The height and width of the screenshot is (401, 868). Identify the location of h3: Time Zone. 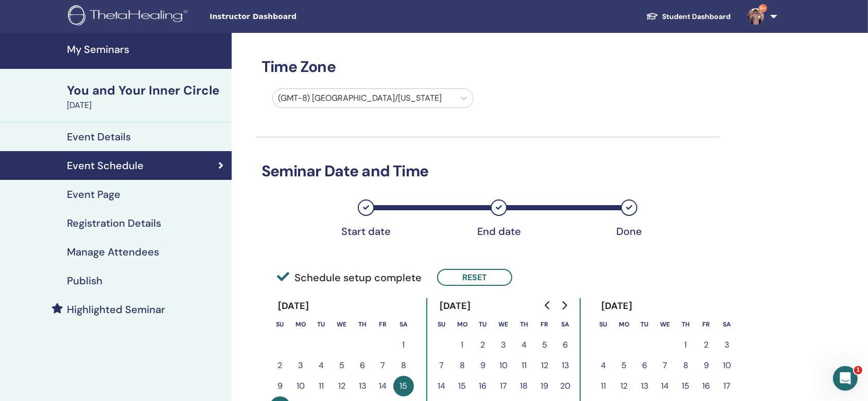
(487, 67).